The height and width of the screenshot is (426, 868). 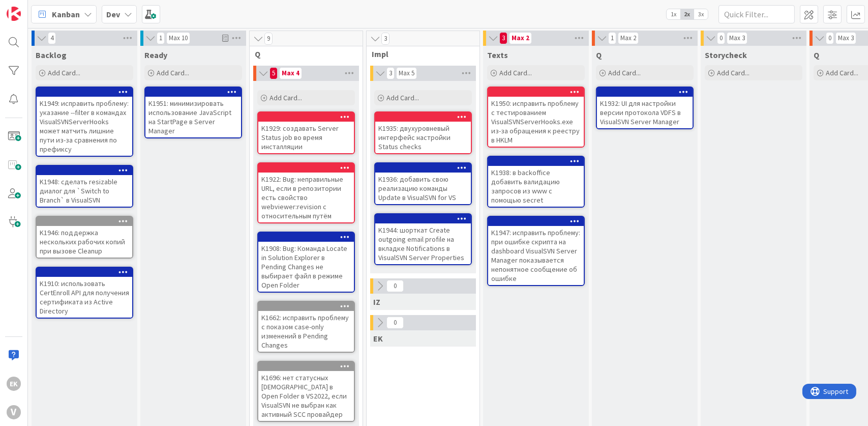 What do you see at coordinates (13, 412) in the screenshot?
I see `div: V` at bounding box center [13, 412].